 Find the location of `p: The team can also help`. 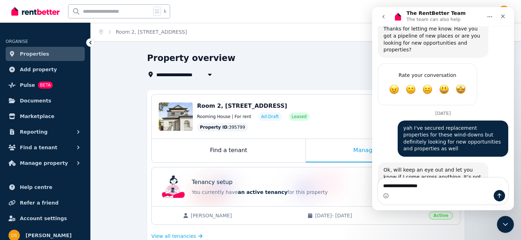

p: The team can also help is located at coordinates (61, 12).